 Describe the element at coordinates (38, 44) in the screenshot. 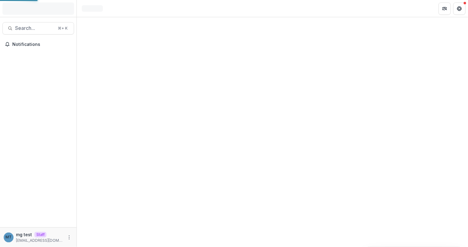

I see `button: Notifications` at that location.